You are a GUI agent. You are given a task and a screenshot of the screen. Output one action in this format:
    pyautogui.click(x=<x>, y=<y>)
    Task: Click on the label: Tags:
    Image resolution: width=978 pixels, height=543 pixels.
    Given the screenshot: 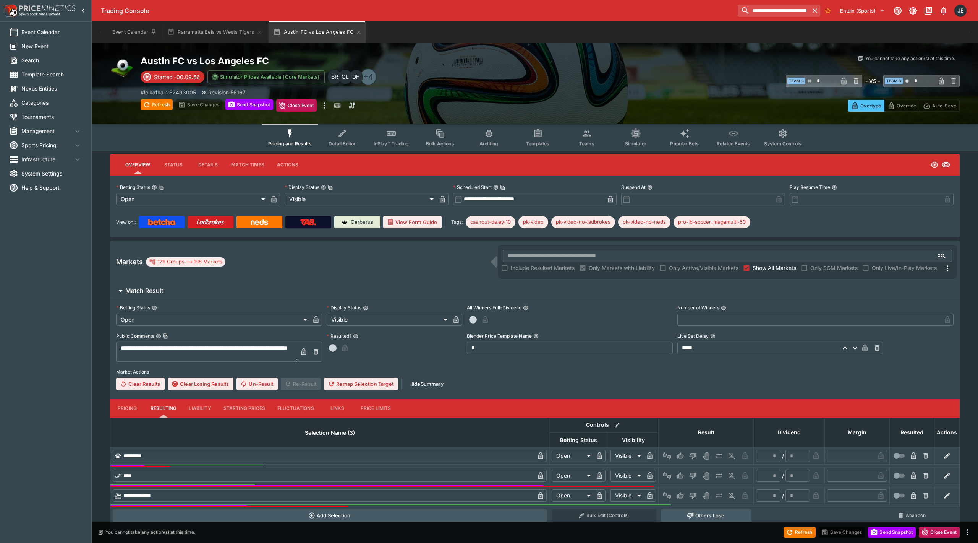 What is the action you would take?
    pyautogui.click(x=457, y=222)
    